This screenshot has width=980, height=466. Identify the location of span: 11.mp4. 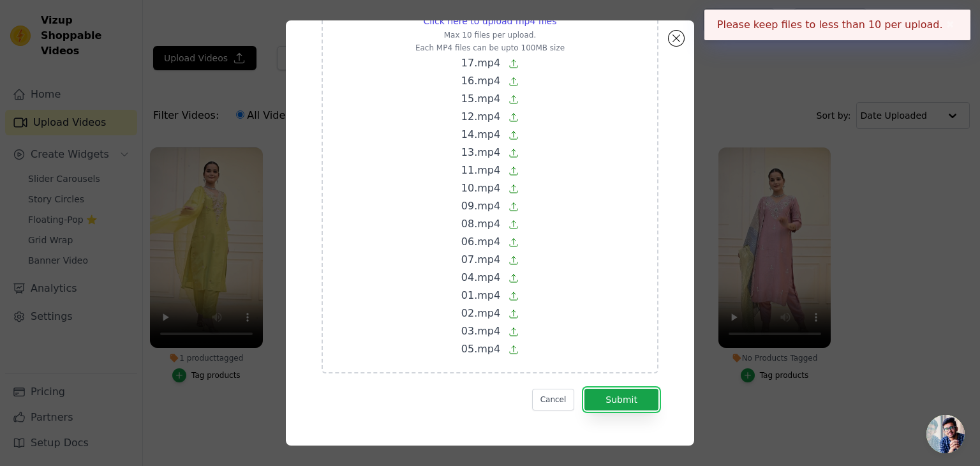
(480, 170).